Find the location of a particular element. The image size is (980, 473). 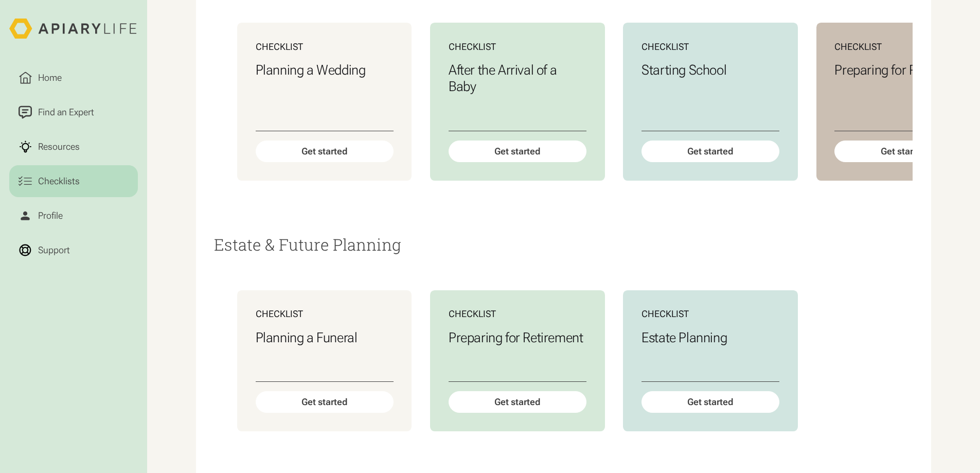

h3: Estate Planning is located at coordinates (710, 338).